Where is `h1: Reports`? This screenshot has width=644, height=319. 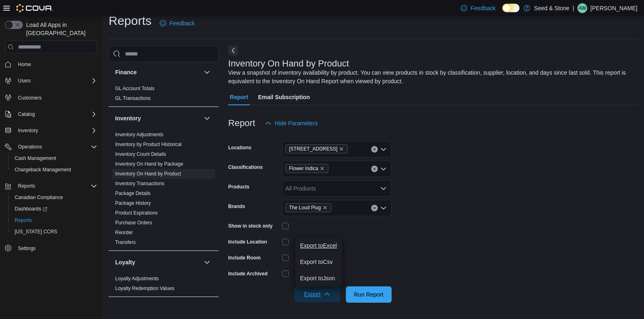
h1: Reports is located at coordinates (130, 21).